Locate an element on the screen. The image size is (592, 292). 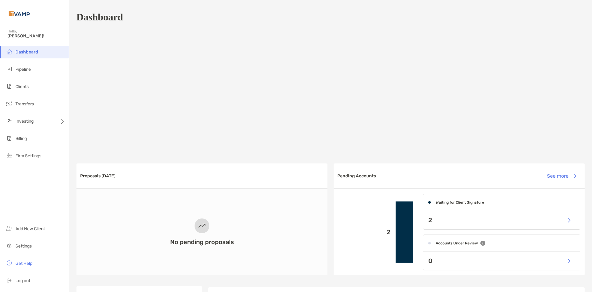
img: firm-settings icon is located at coordinates (9, 155).